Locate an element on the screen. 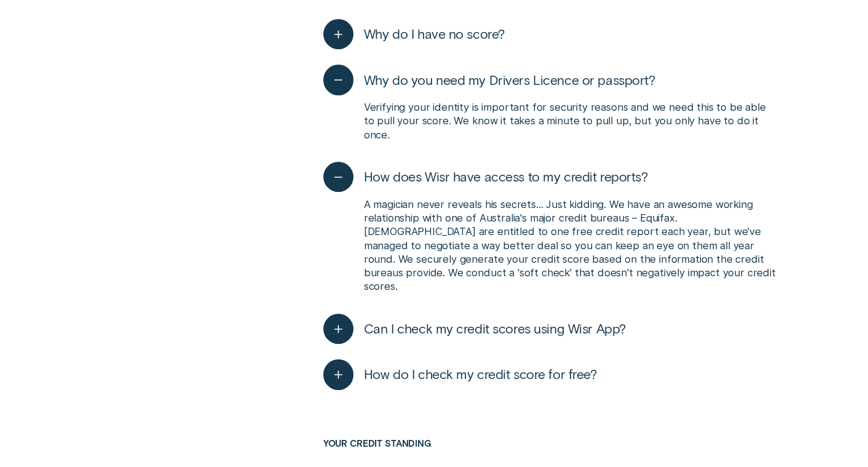  span: How does Wisr have access to my credit reports? is located at coordinates (506, 177).